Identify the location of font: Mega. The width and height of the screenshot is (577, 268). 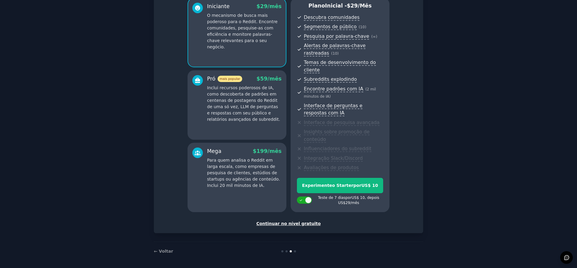
(214, 151).